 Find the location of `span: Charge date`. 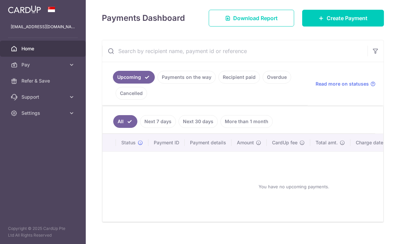

span: Charge date is located at coordinates (370, 142).